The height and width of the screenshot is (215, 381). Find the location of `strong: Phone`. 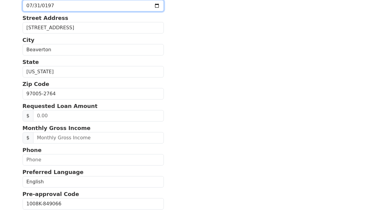

strong: Phone is located at coordinates (32, 150).